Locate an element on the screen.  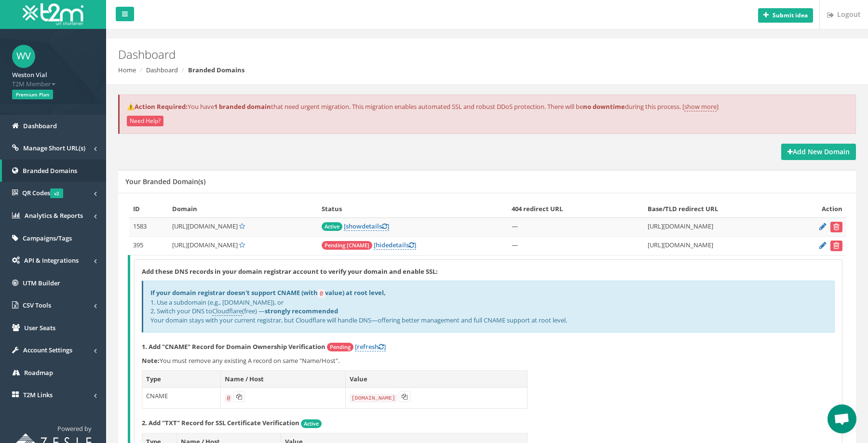
strong: 1 branded domain is located at coordinates (243, 107).